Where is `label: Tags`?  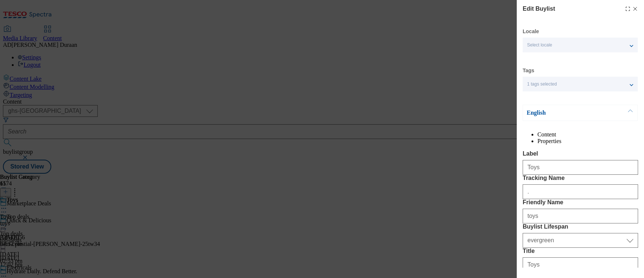 label: Tags is located at coordinates (529, 70).